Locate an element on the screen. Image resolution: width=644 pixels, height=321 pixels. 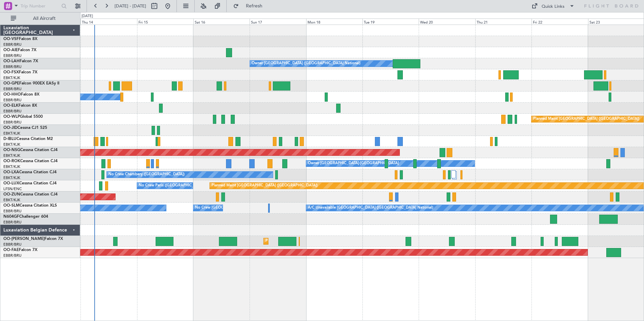
a: OO-ROKCessna Citation CJ4 is located at coordinates (30, 161).